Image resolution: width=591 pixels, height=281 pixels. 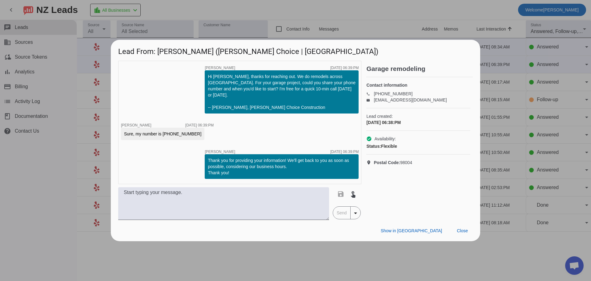 What do you see at coordinates (353, 194) in the screenshot?
I see `mat-icon: touch_app` at bounding box center [353, 194].